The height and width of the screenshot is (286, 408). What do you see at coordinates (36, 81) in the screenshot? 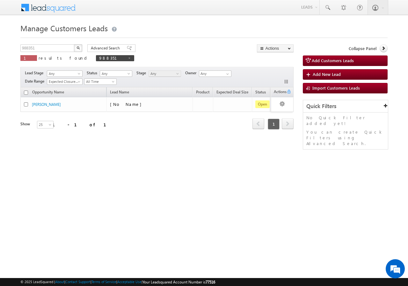
I see `span: Date Range` at bounding box center [36, 81].